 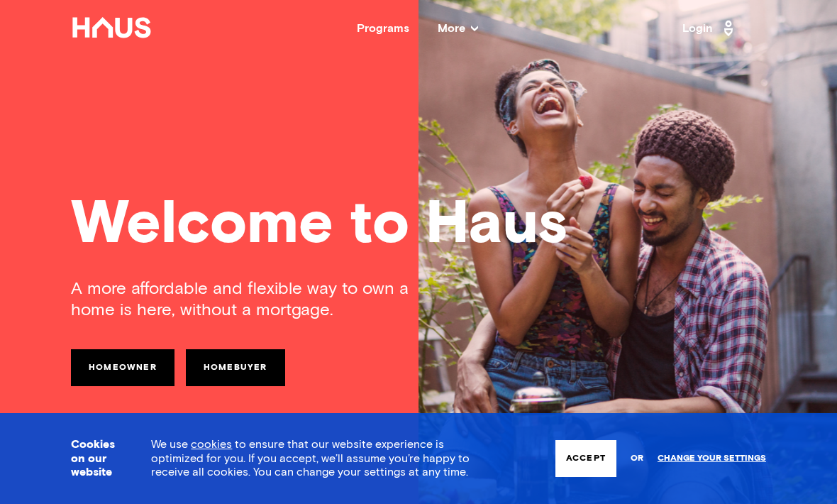 What do you see at coordinates (712, 458) in the screenshot?
I see `a: Change your settings` at bounding box center [712, 458].